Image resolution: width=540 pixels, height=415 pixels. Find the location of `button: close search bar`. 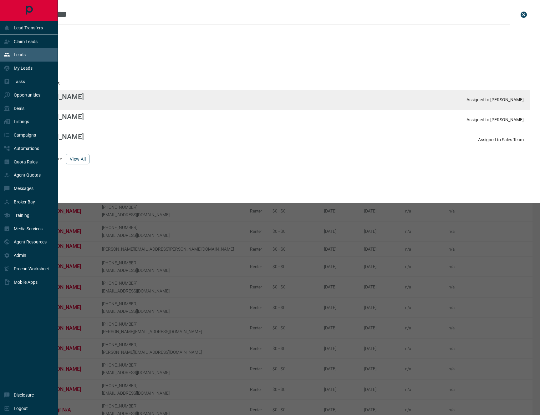

button: close search bar is located at coordinates (523, 15).